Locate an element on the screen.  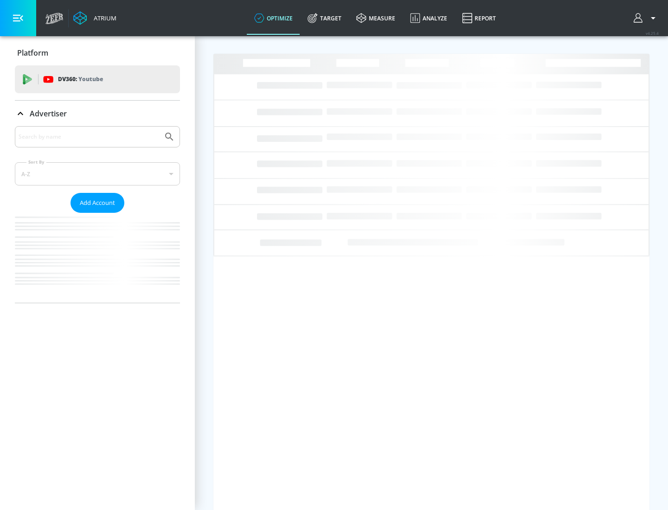
a: Atrium is located at coordinates (95, 18).